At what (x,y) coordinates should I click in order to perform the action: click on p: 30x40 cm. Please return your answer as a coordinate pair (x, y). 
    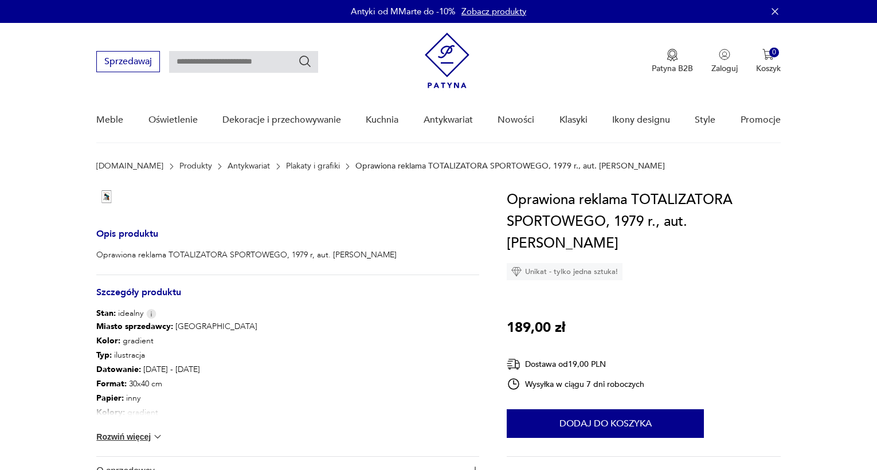
    Looking at the image, I should click on (177, 384).